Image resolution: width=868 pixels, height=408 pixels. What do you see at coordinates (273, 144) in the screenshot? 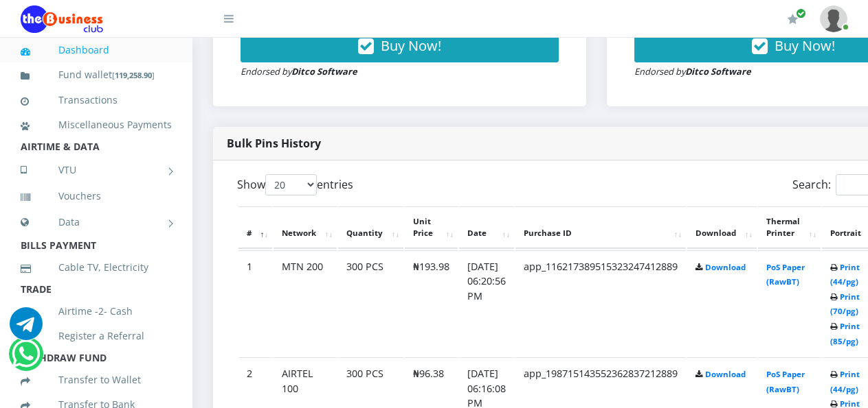
I see `strong: Bulk Pins History` at bounding box center [273, 144].